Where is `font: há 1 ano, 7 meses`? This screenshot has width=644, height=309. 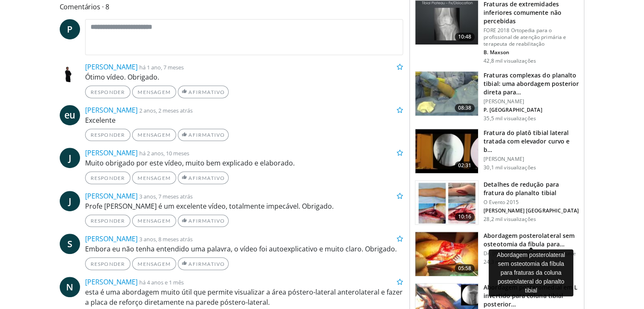
font: há 1 ano, 7 meses is located at coordinates (162, 67).